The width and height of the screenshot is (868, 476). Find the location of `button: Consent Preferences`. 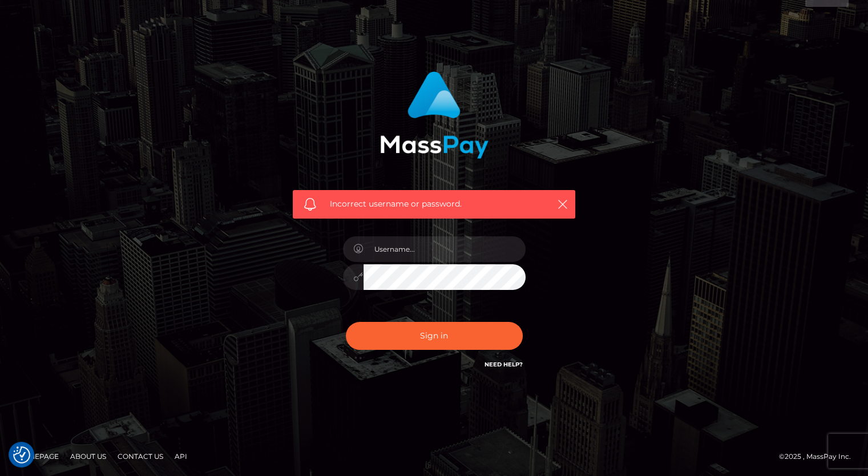

button: Consent Preferences is located at coordinates (22, 454).